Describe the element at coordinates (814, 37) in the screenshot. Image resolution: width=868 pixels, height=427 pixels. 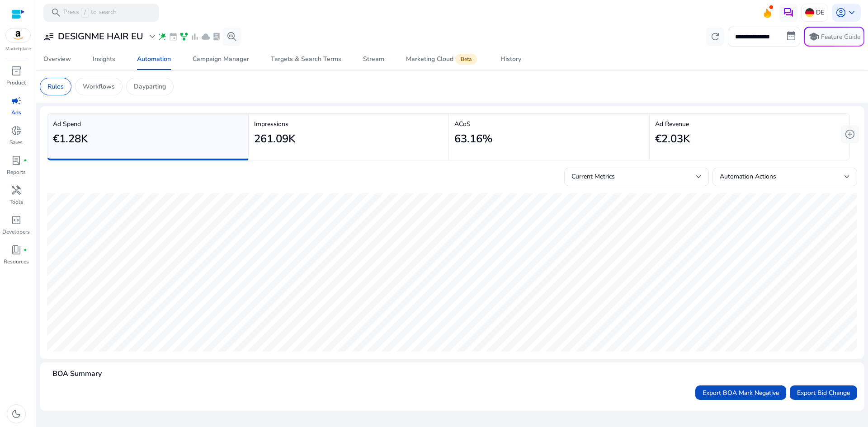
I see `span: school` at that location.